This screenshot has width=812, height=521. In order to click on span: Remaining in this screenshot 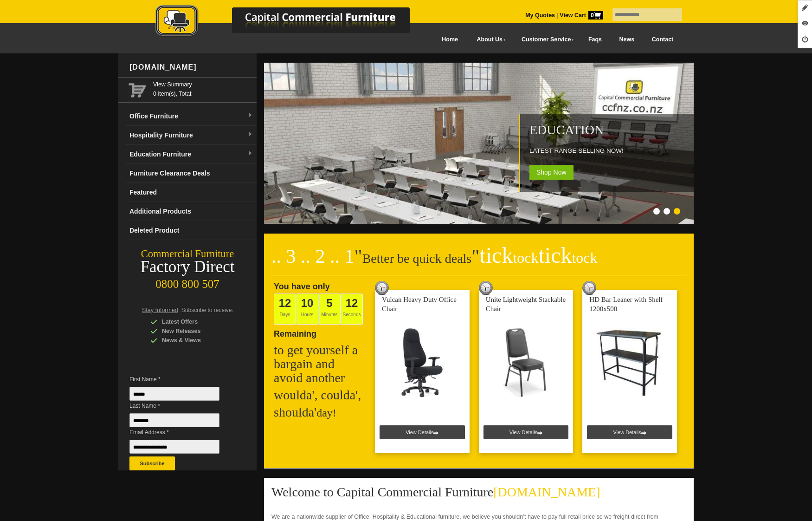, I will do `click(295, 332)`.